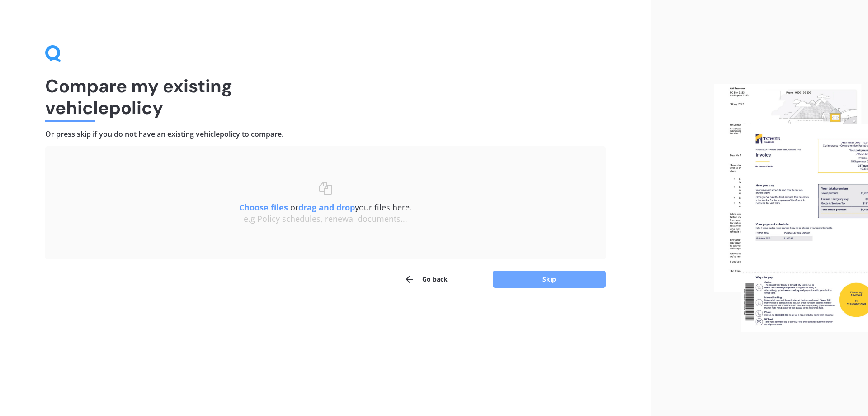 Image resolution: width=868 pixels, height=416 pixels. What do you see at coordinates (326, 97) in the screenshot?
I see `h1: Compare my existing vehicle policy` at bounding box center [326, 97].